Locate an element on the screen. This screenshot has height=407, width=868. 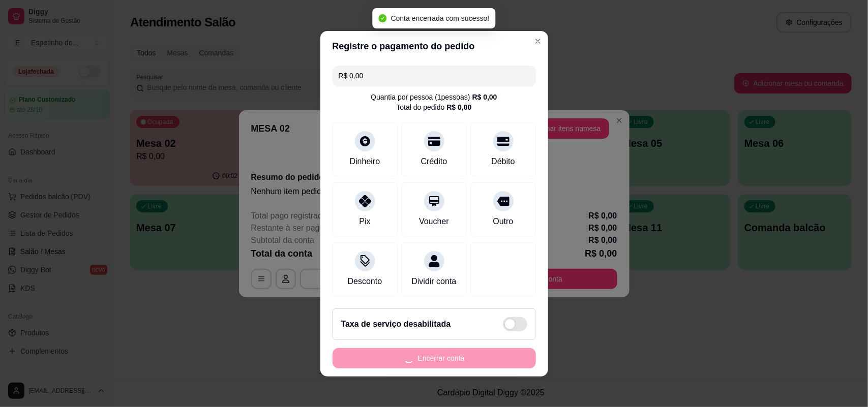
div: Dinheiro is located at coordinates (365, 161).